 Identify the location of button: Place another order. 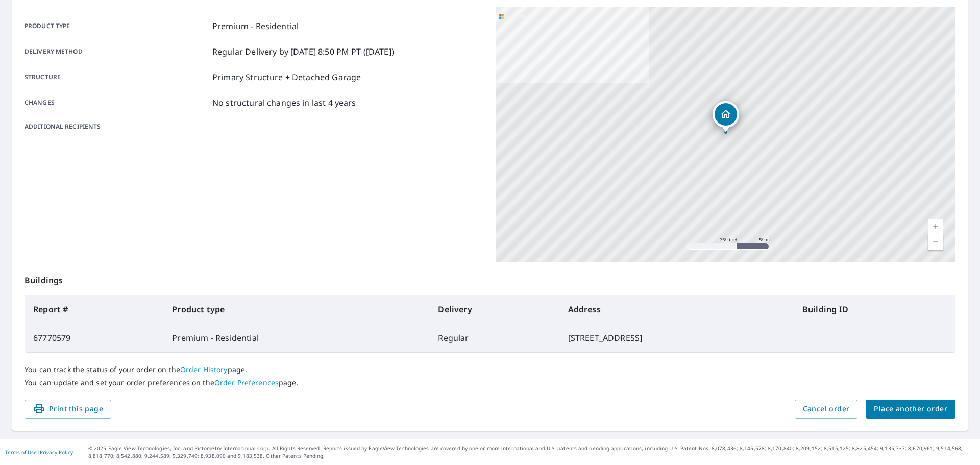
(911, 409).